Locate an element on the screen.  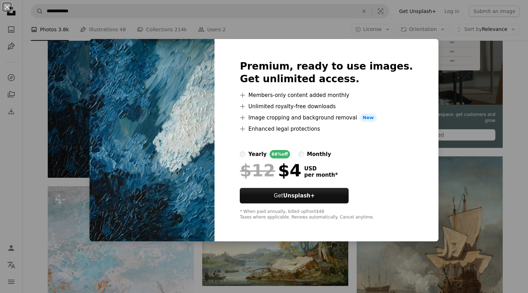
h2: Premium, ready to use images. Get unlimited access. is located at coordinates (326, 73).